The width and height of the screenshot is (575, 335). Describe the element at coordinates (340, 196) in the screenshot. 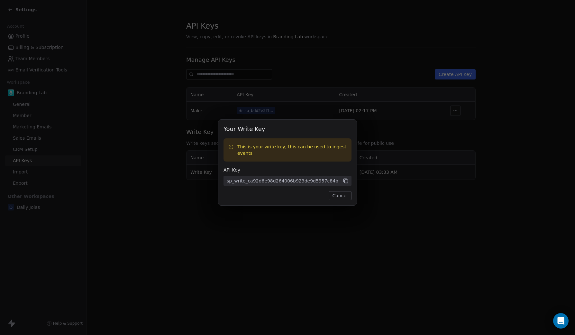

I see `button: Cancel` at that location.